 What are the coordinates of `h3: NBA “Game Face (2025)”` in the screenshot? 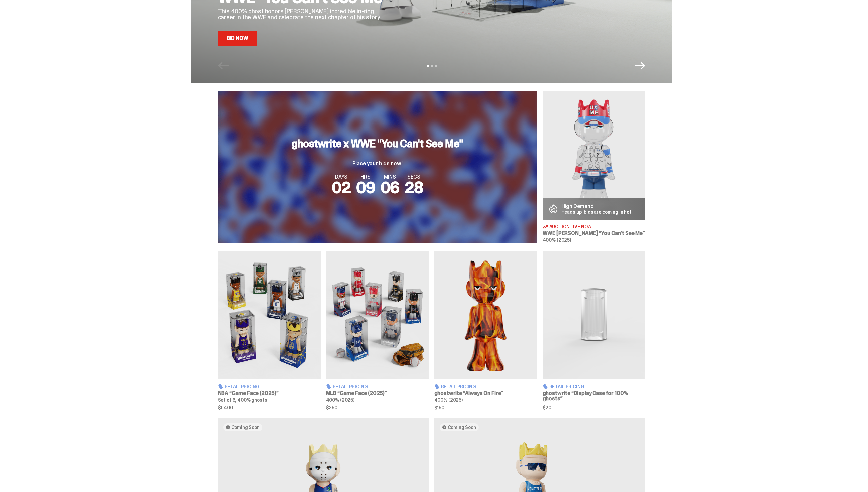 It's located at (269, 394).